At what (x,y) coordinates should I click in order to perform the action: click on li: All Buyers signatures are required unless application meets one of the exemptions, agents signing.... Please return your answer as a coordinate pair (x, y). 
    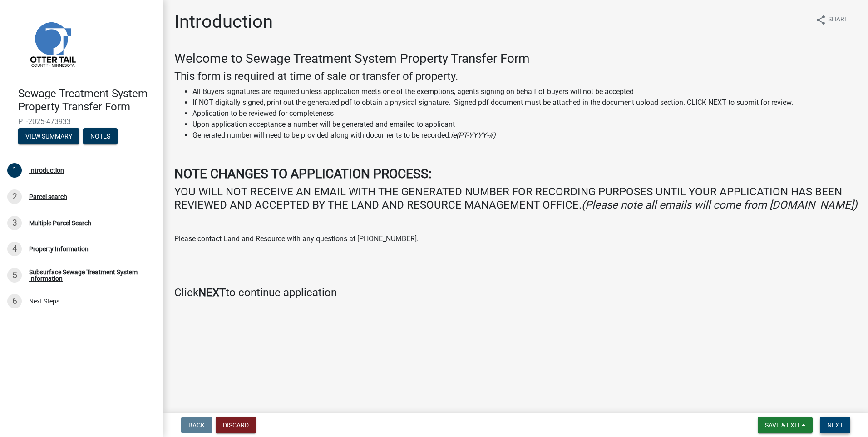
    Looking at the image, I should click on (524, 91).